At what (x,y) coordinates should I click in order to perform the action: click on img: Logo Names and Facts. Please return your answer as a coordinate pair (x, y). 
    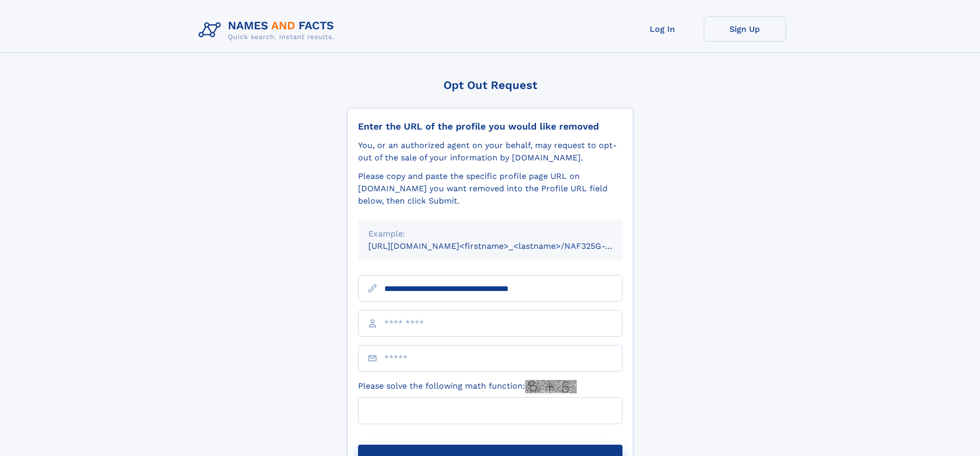
    Looking at the image, I should click on (269, 31).